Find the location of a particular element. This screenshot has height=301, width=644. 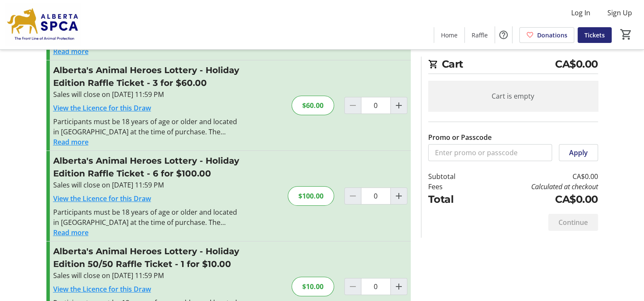

a: Home is located at coordinates (449, 35).